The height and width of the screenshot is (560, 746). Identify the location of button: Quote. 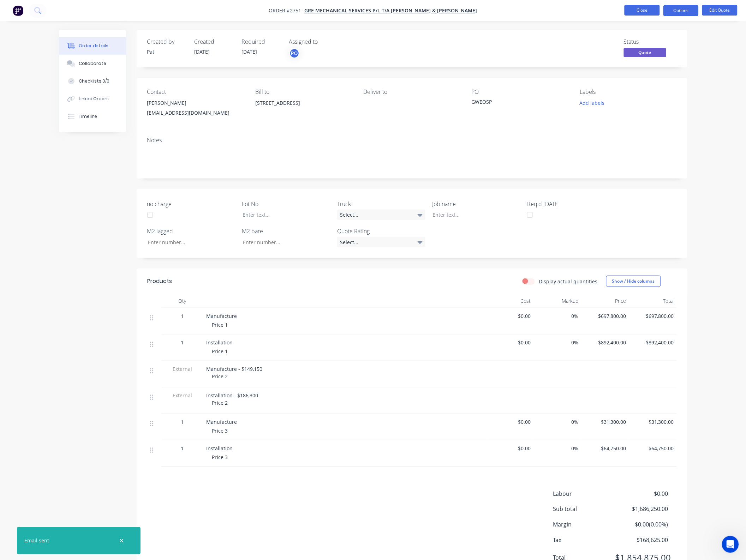
(645, 53).